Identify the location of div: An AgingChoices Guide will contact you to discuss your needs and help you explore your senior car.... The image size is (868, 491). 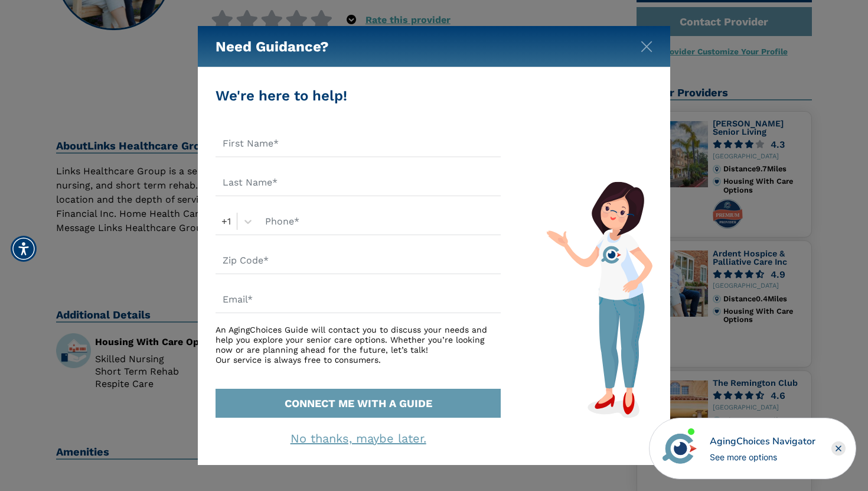
(358, 344).